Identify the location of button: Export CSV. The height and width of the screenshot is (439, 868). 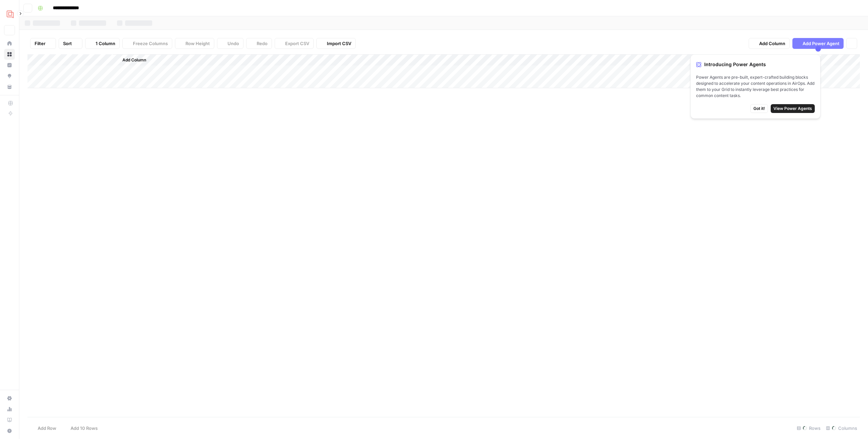
(294, 43).